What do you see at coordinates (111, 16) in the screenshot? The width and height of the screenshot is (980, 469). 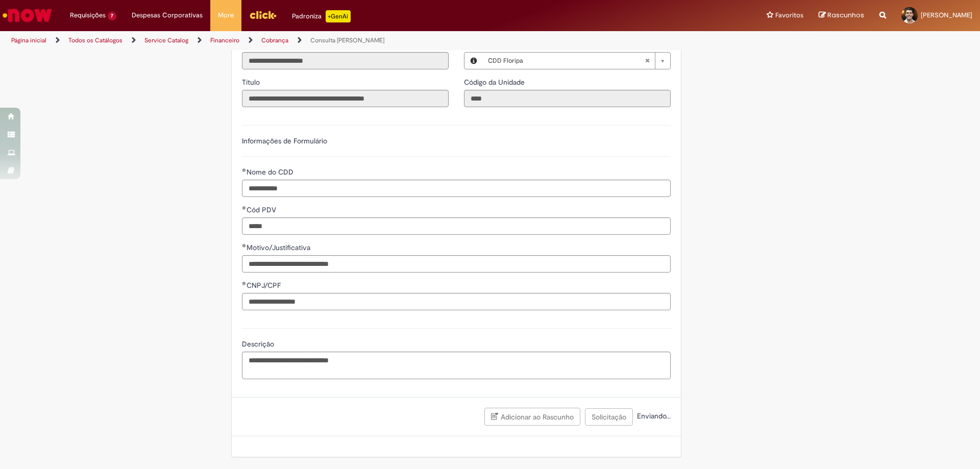 I see `span: 7` at bounding box center [111, 16].